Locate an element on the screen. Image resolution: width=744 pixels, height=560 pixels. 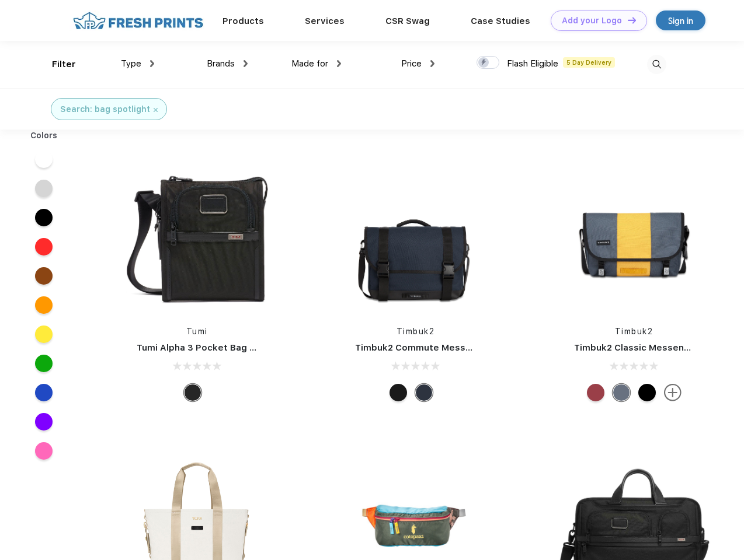
div: Eco Lightbeam is located at coordinates (622, 393).